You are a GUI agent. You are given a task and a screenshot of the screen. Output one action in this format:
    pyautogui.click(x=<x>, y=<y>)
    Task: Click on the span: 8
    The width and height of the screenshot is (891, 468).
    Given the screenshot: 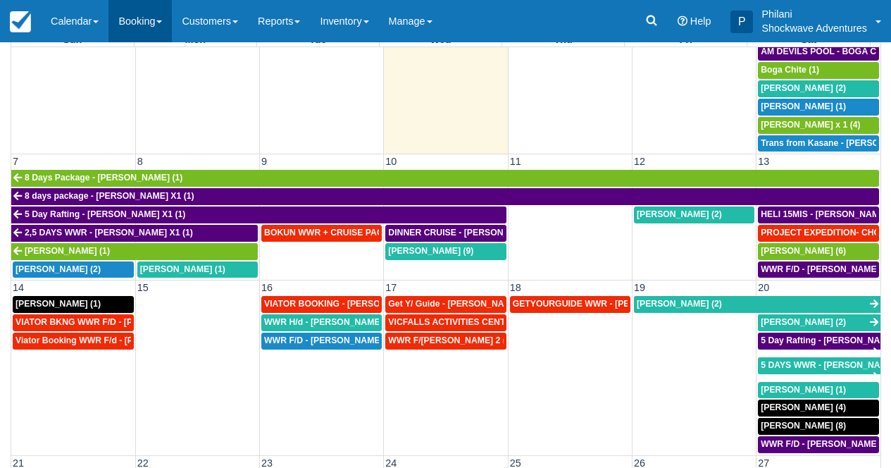 What is the action you would take?
    pyautogui.click(x=140, y=161)
    